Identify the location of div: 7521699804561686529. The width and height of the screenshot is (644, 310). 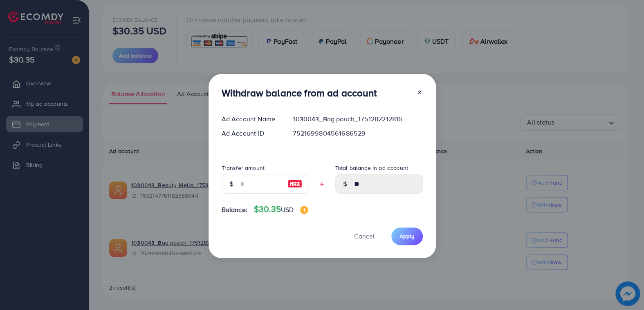
(357, 134).